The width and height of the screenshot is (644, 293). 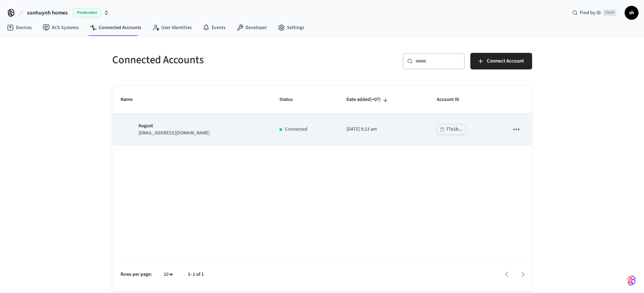 What do you see at coordinates (196, 274) in the screenshot?
I see `p: 1–1 of 1` at bounding box center [196, 274].